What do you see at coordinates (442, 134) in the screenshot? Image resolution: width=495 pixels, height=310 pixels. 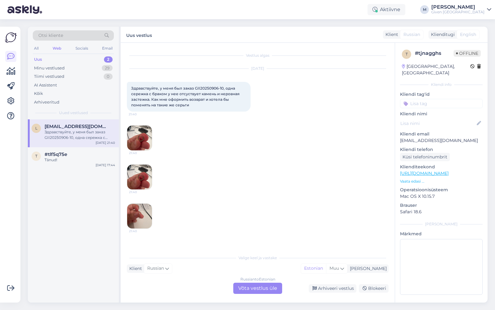 I see `p: Kliendi email` at bounding box center [442, 134].